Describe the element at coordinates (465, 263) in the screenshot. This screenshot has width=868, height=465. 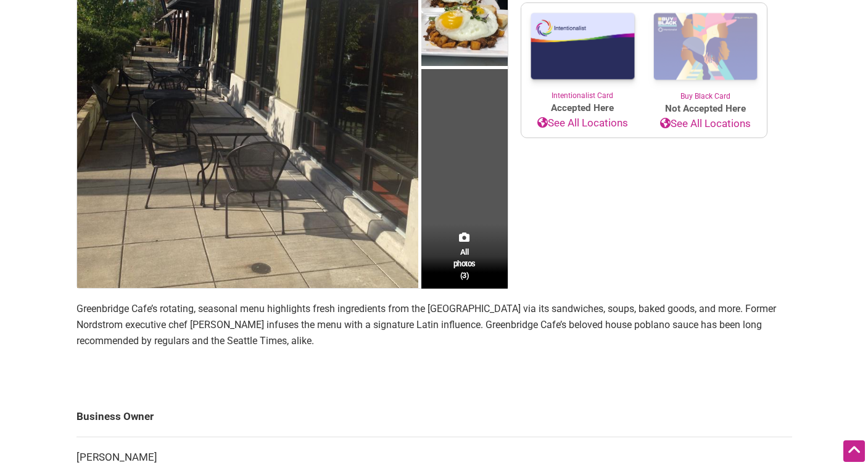
I see `span: All photos (3)` at that location.